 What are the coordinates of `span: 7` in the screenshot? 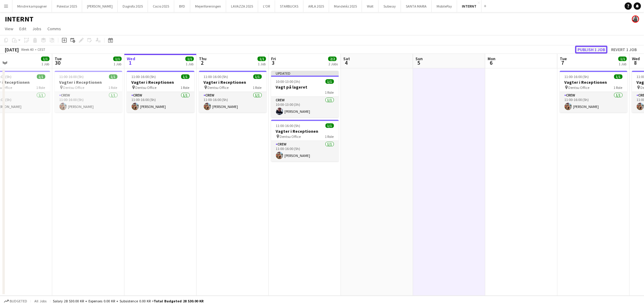 It's located at (562, 62).